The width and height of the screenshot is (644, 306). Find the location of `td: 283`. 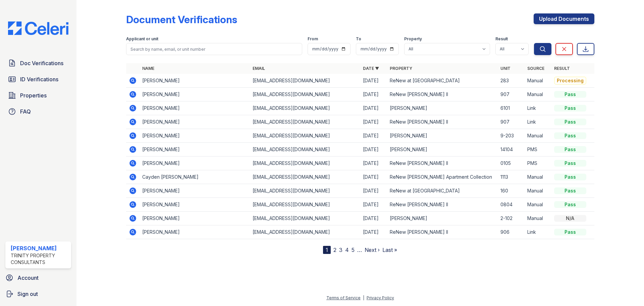

td: 283 is located at coordinates (511, 81).